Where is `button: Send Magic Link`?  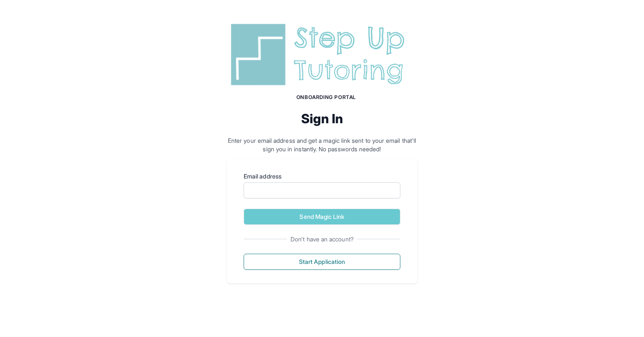
button: Send Magic Link is located at coordinates (322, 217).